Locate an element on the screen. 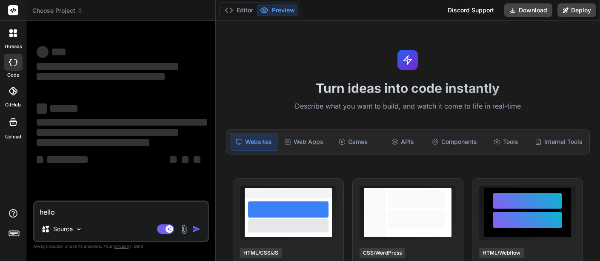 This screenshot has height=261, width=600. label: threads is located at coordinates (13, 46).